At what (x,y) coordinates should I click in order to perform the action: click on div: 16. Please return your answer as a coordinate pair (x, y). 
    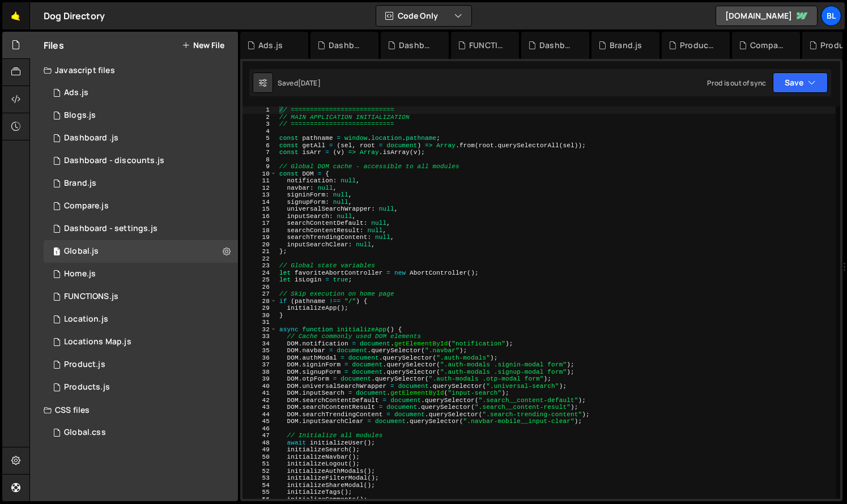
    Looking at the image, I should click on (260, 216).